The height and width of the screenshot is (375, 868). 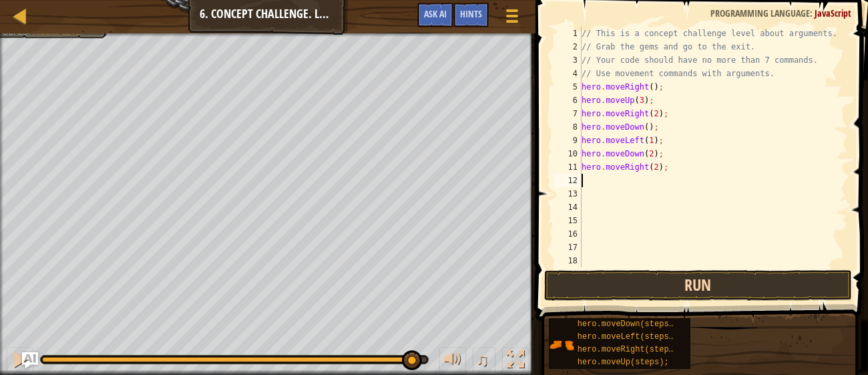 What do you see at coordinates (628, 324) in the screenshot?
I see `span: hero.moveDown(steps);` at bounding box center [628, 324].